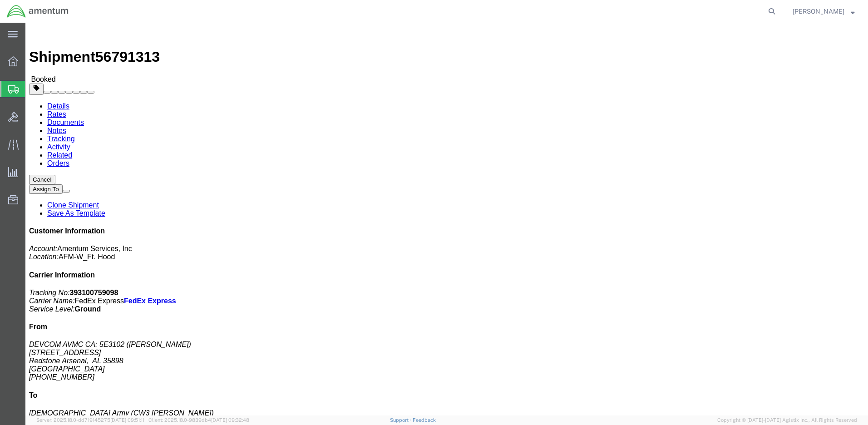 This screenshot has height=425, width=868. I want to click on a: Support, so click(401, 420).